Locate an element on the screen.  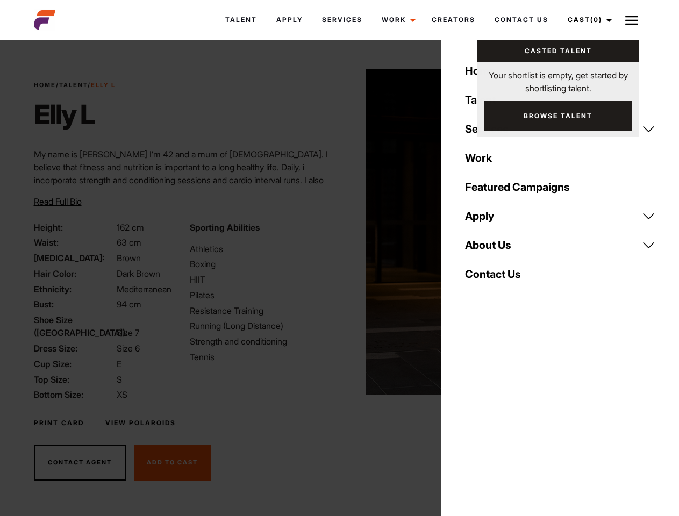
span: 162 cm is located at coordinates (130, 227).